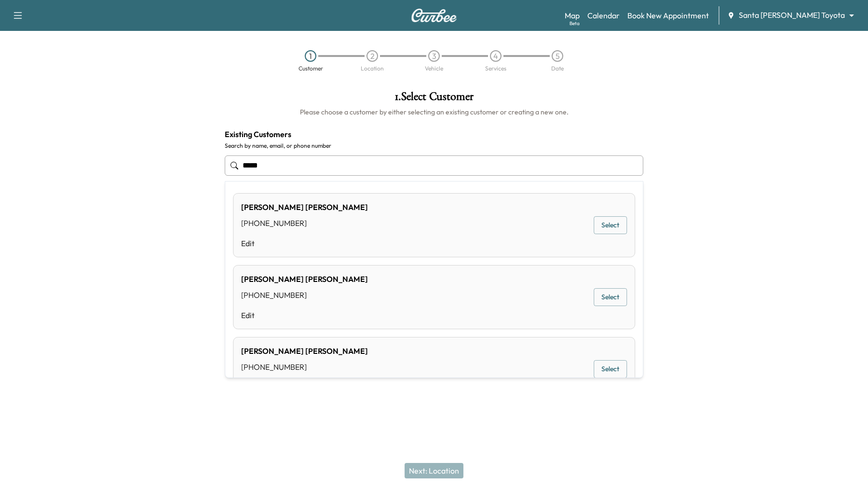  What do you see at coordinates (434, 15) in the screenshot?
I see `img: Curbee Logo` at bounding box center [434, 15].